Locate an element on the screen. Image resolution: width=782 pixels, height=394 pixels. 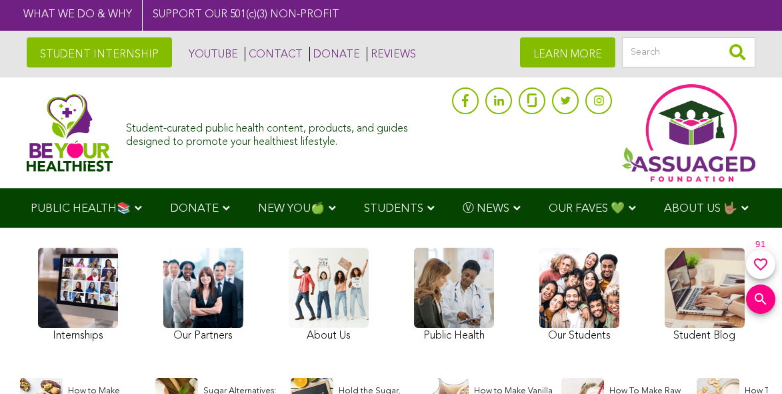
img: glassdoor is located at coordinates (532, 100).